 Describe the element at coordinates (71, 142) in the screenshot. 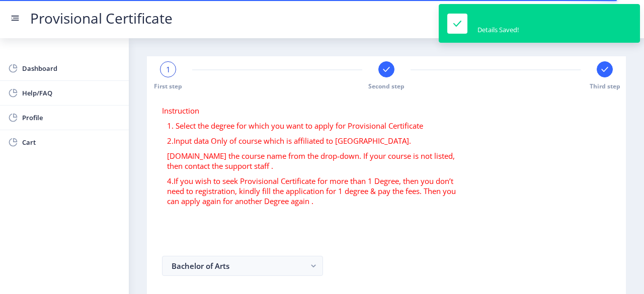

I see `span: Cart` at that location.